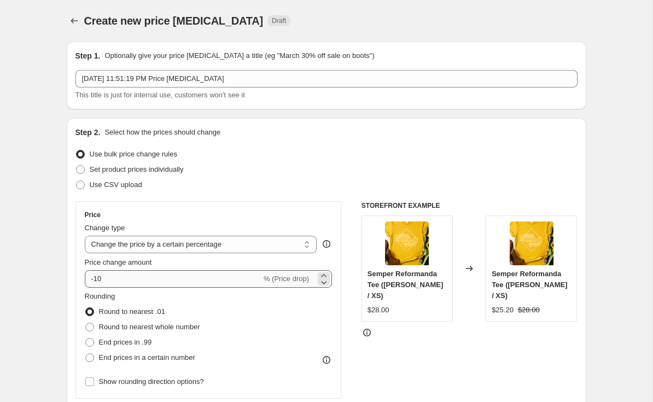  What do you see at coordinates (100, 296) in the screenshot?
I see `span: Rounding` at bounding box center [100, 296].